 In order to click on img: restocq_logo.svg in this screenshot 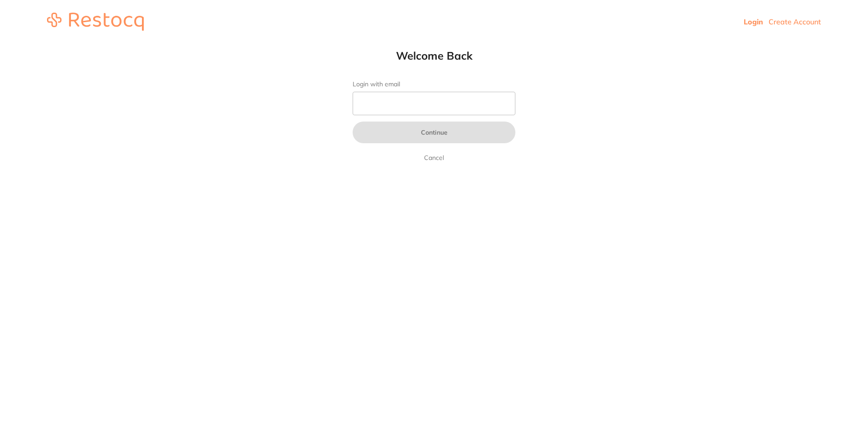, I will do `click(96, 22)`.